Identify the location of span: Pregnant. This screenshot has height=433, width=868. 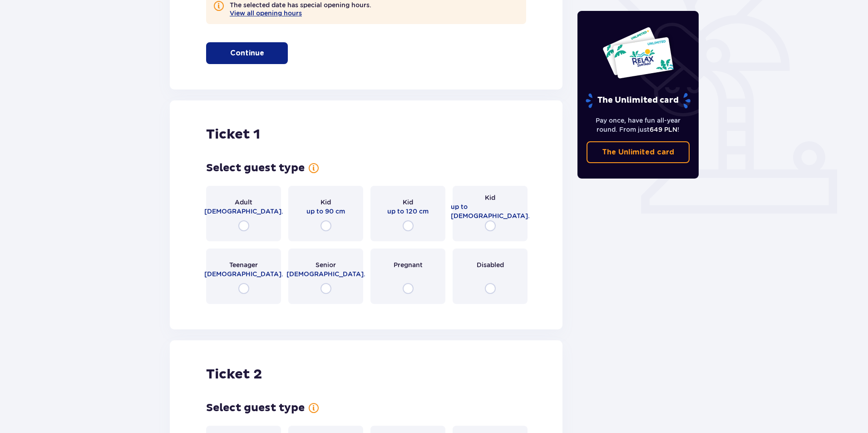
(408, 265).